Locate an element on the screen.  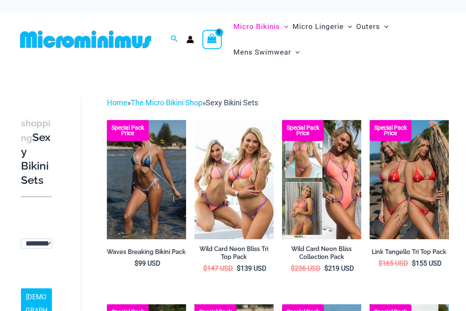
a: Account icon link is located at coordinates (190, 39).